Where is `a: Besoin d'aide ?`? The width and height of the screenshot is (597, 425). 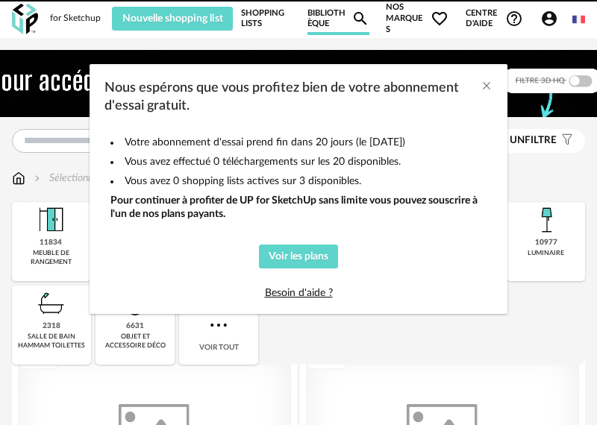 a: Besoin d'aide ? is located at coordinates (298, 293).